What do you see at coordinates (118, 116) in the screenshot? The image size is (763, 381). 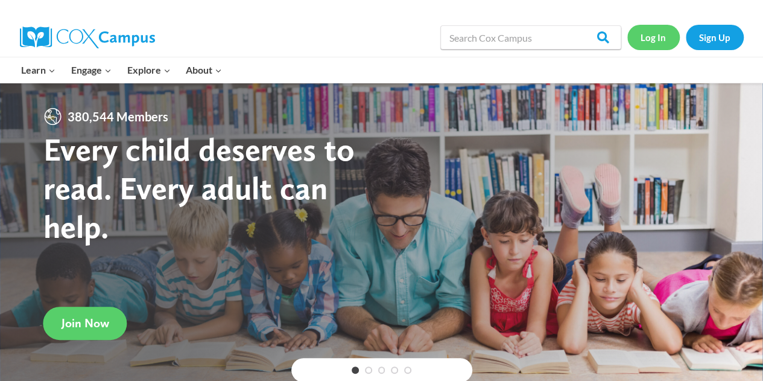 I see `span: 380,544 Members` at bounding box center [118, 116].